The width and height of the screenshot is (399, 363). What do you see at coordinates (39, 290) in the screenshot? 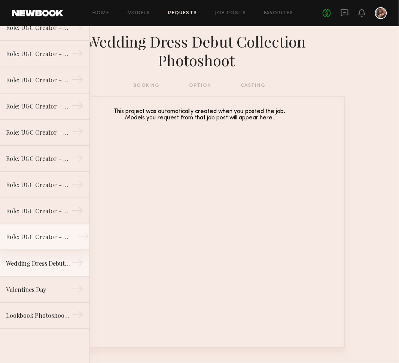
I see `div: Valentines Day` at bounding box center [39, 290].